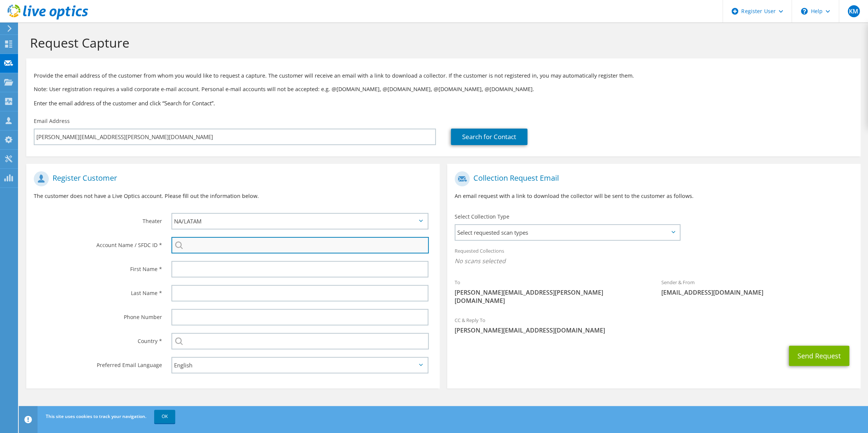 This screenshot has width=868, height=433. What do you see at coordinates (444, 103) in the screenshot?
I see `h3: Enter the email address of the customer and click “Search for Contact”.` at bounding box center [444, 103].